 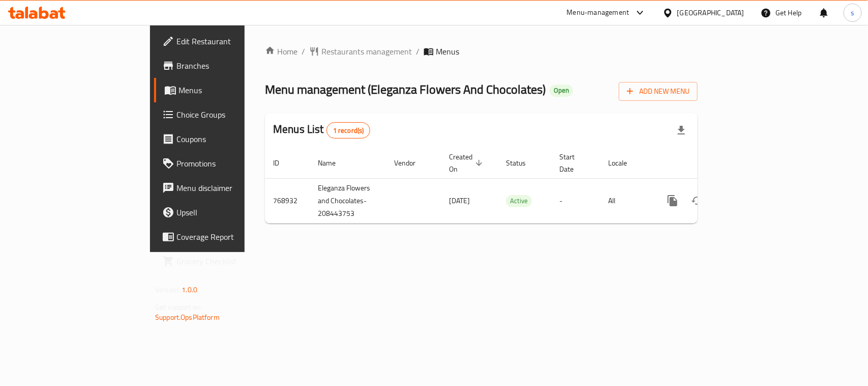 What do you see at coordinates (231, 261) in the screenshot?
I see `span: Grocery Checklist` at bounding box center [231, 261].